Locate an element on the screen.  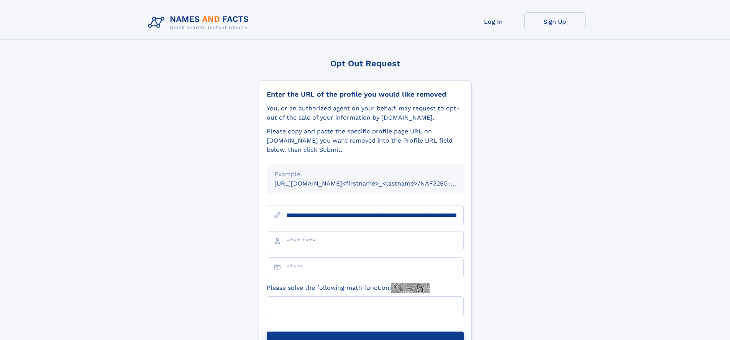
div: Example: is located at coordinates (365, 174).